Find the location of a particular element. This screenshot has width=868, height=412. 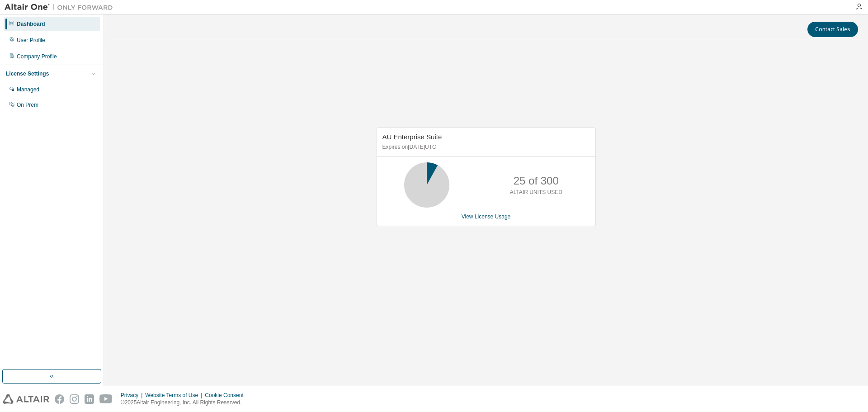

img: Altair One is located at coordinates (61, 7).